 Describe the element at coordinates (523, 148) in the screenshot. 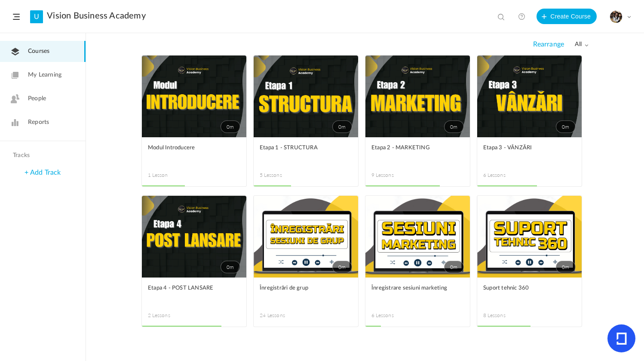

I see `span: Etapa 3 - VÂNZĂRI` at that location.